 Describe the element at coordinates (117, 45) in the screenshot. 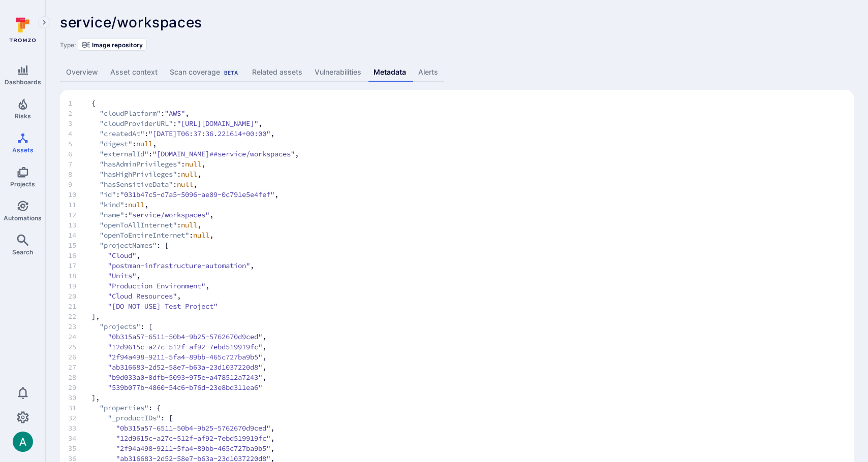

I see `span: Image repository` at that location.